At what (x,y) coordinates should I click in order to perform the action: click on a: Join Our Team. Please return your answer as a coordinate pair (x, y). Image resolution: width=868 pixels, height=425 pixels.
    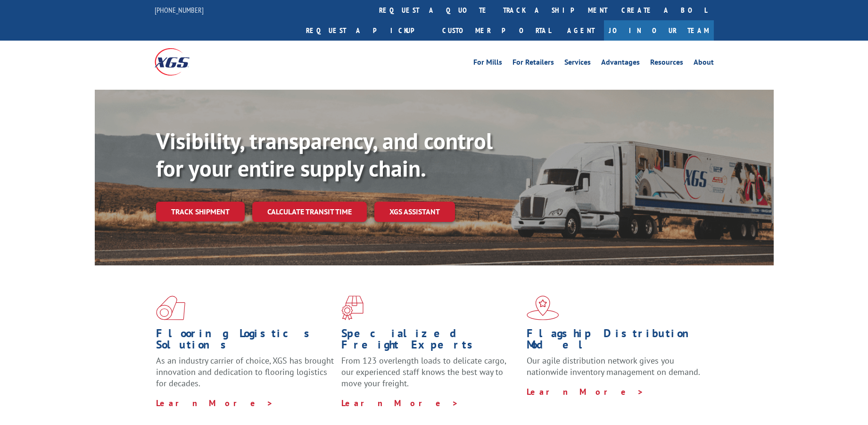
    Looking at the image, I should click on (659, 30).